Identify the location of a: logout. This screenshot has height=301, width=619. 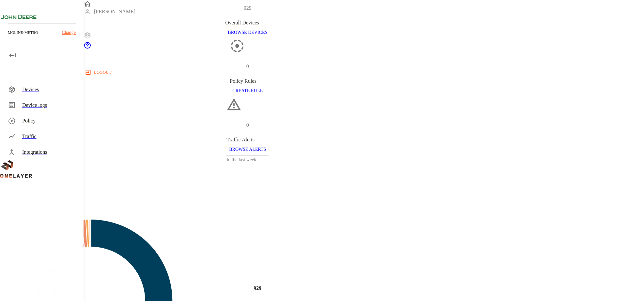
(351, 72).